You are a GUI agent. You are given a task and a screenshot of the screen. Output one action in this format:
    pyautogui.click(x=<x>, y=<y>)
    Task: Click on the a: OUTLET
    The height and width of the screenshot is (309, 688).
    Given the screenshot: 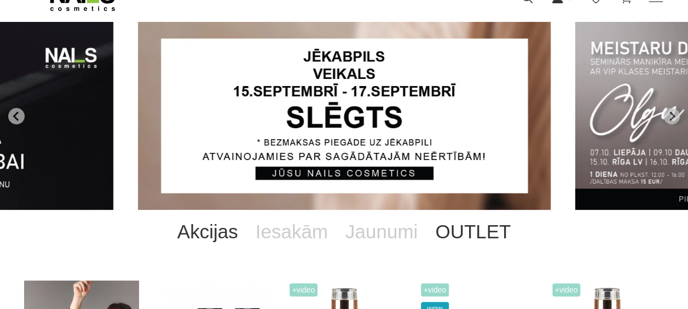 What is the action you would take?
    pyautogui.click(x=473, y=232)
    